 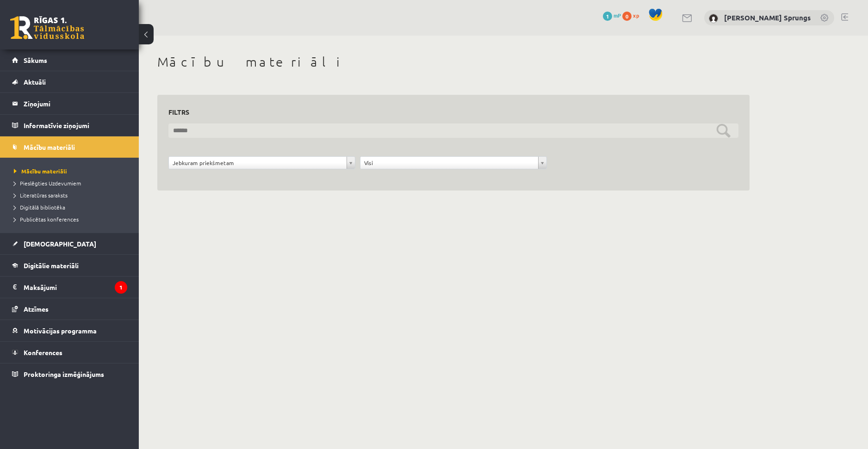 I want to click on a: Konferences, so click(x=69, y=352).